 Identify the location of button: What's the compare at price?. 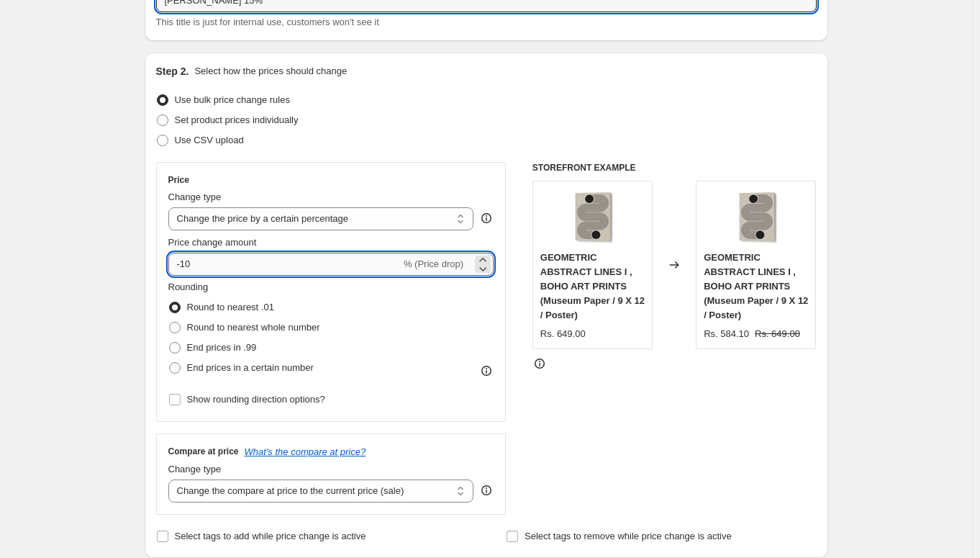
(305, 451).